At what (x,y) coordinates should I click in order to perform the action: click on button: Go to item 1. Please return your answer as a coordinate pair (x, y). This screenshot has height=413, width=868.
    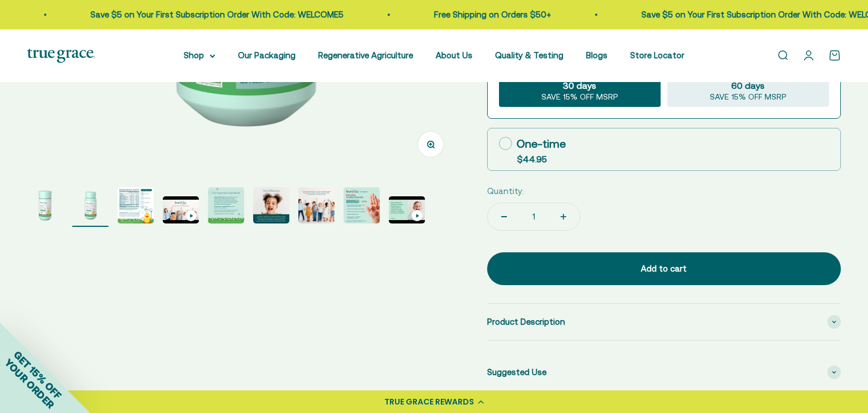
    Looking at the image, I should click on (45, 207).